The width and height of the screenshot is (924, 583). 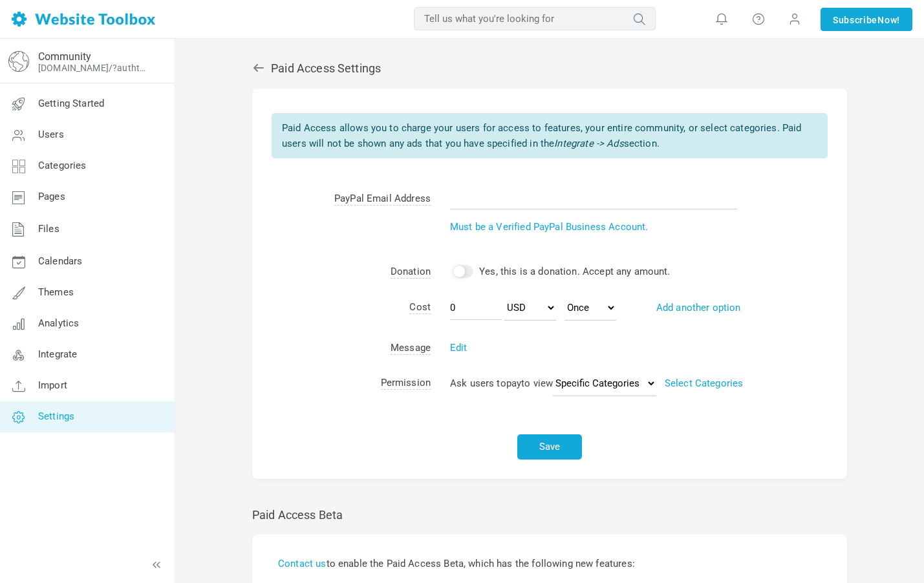 What do you see at coordinates (550, 564) in the screenshot?
I see `p: to enable the Paid Access Beta, which has the following new features:` at bounding box center [550, 564].